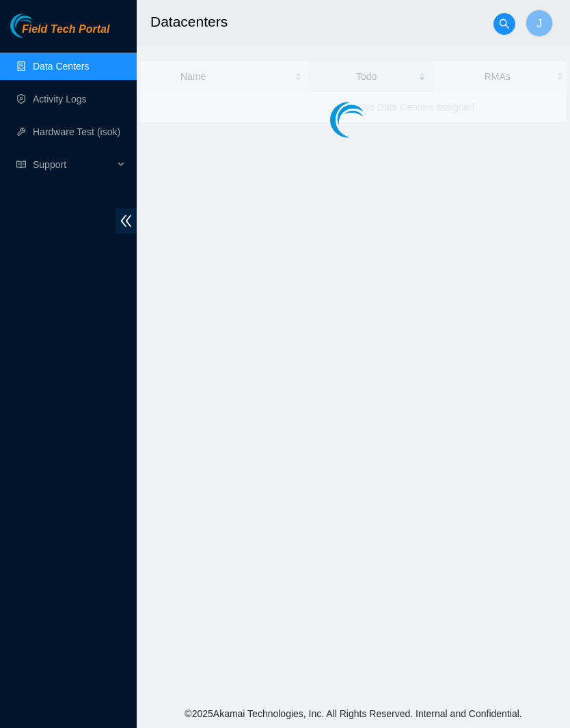  I want to click on span: Support, so click(73, 165).